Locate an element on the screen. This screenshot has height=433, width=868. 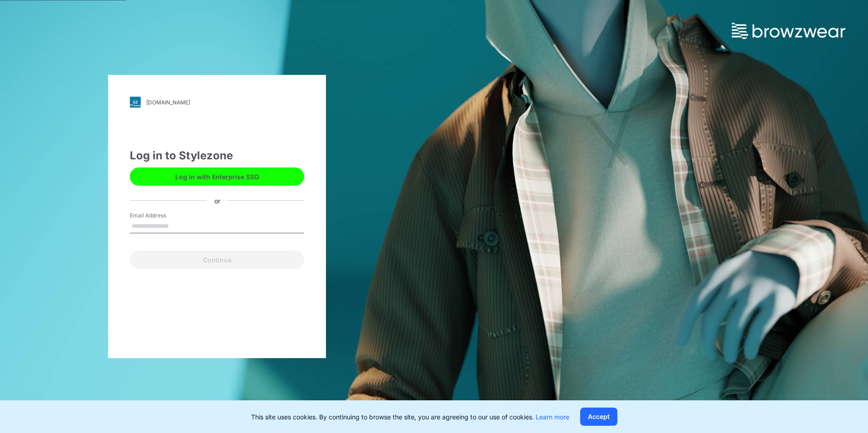
img: browzwear-logo.73288ffb.svg is located at coordinates (788, 31).